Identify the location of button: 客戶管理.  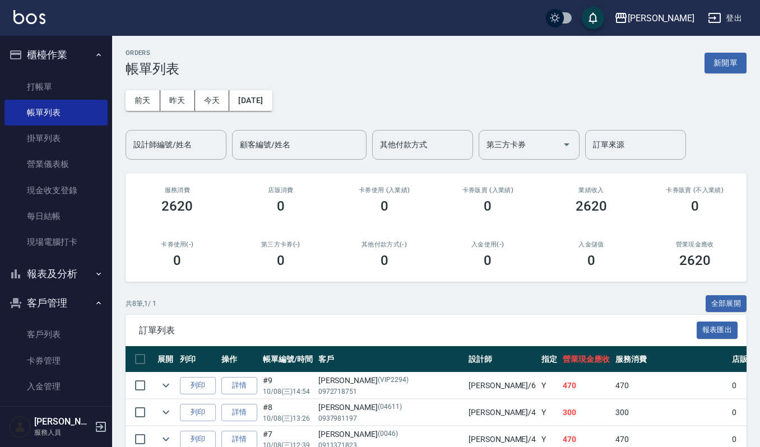
(56, 303).